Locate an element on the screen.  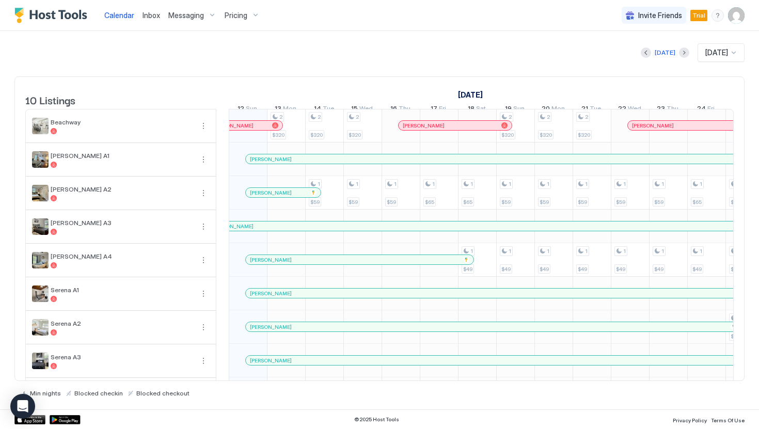
a: App Store is located at coordinates (30, 420).